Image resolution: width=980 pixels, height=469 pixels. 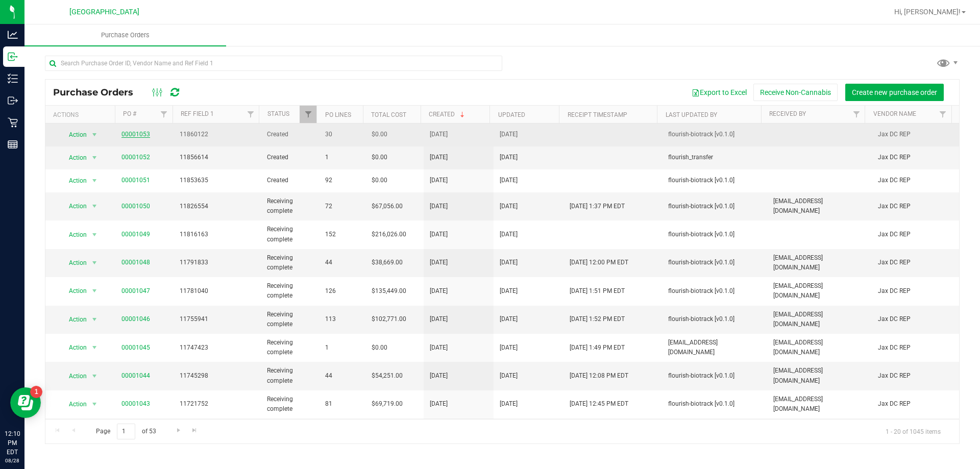 I want to click on span: 113, so click(x=342, y=319).